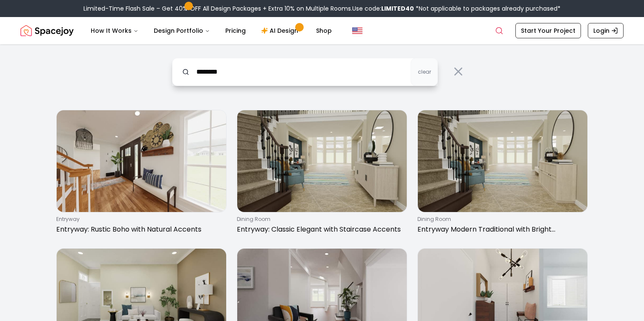 The image size is (644, 321). Describe the element at coordinates (47, 30) in the screenshot. I see `a: Spacejoy` at that location.